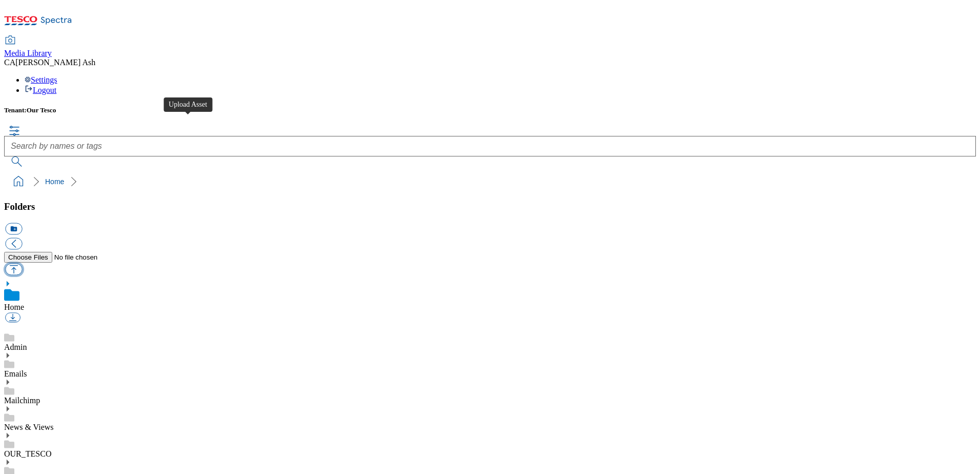 Image resolution: width=980 pixels, height=474 pixels. What do you see at coordinates (42, 110) in the screenshot?
I see `span: Our Tesco` at bounding box center [42, 110].